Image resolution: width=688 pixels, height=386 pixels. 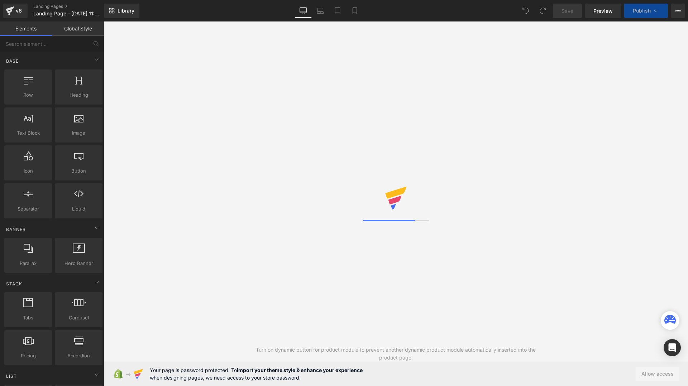 I want to click on span: Stack, so click(x=14, y=284).